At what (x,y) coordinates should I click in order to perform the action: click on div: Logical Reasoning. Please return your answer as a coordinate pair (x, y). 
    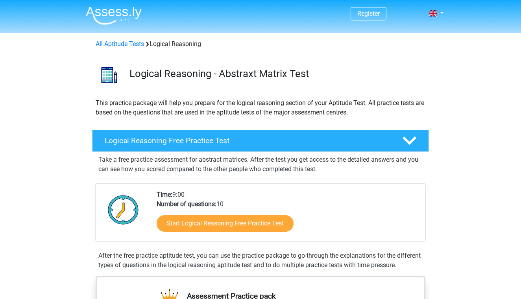
    Looking at the image, I should click on (260, 44).